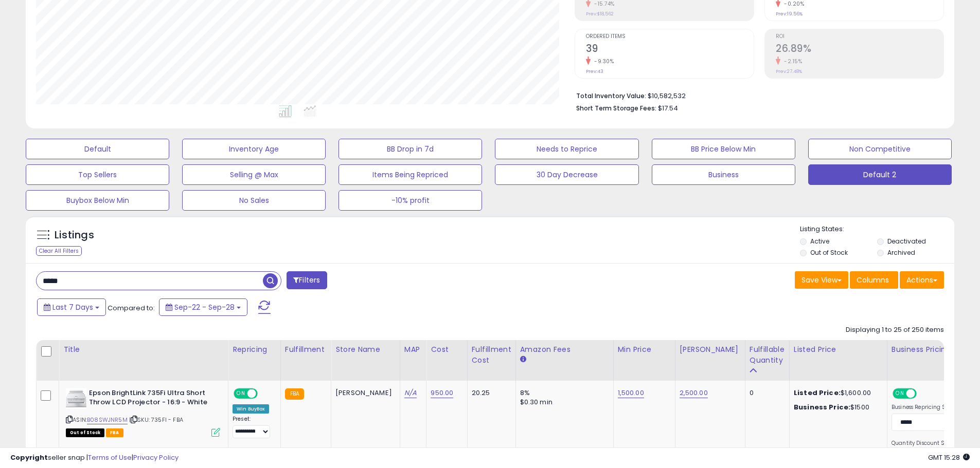 The height and width of the screenshot is (468, 980). I want to click on button: Filters, so click(307, 280).